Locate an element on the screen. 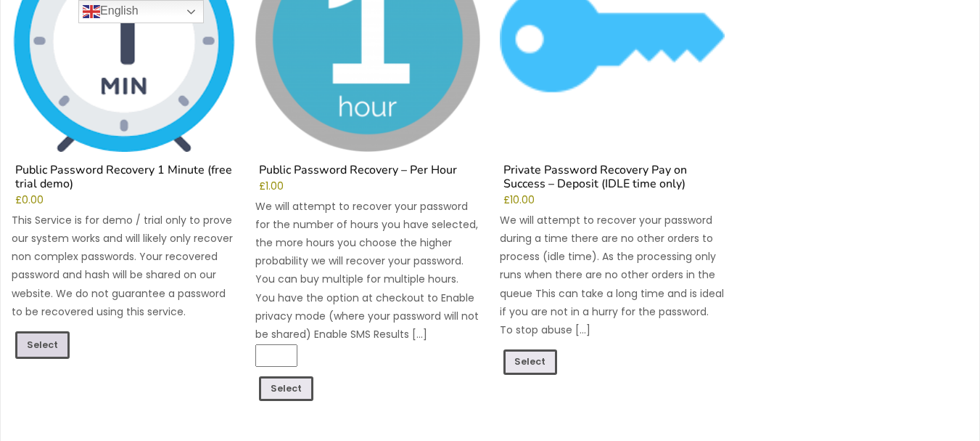 The width and height of the screenshot is (980, 441). p: We will attempt to recover your password for the number of hours you have selected, the more hour... is located at coordinates (368, 271).